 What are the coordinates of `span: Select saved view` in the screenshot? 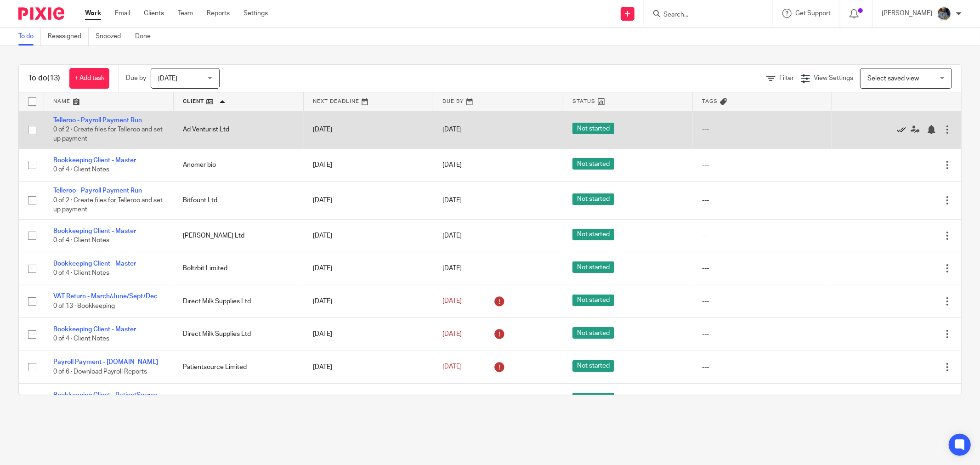 It's located at (893, 78).